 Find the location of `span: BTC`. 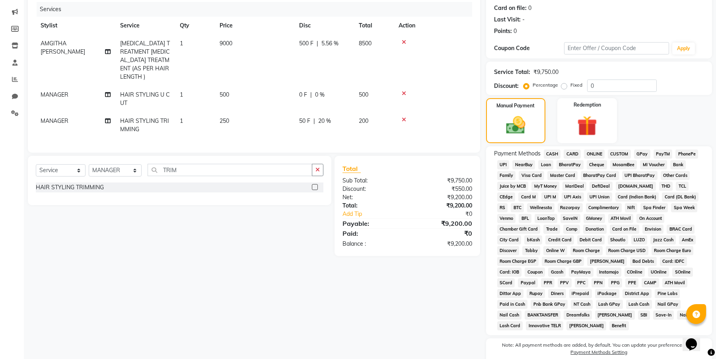

span: BTC is located at coordinates (517, 208).